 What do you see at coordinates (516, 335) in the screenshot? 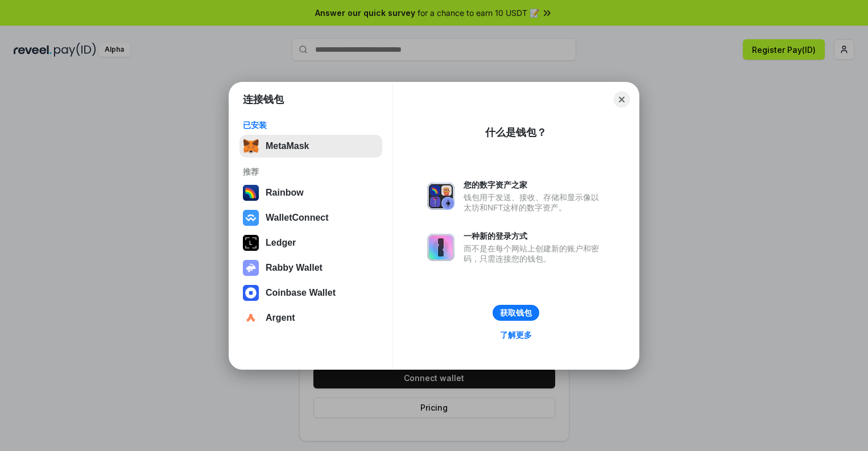
I see `div: 了解更多` at bounding box center [516, 335].